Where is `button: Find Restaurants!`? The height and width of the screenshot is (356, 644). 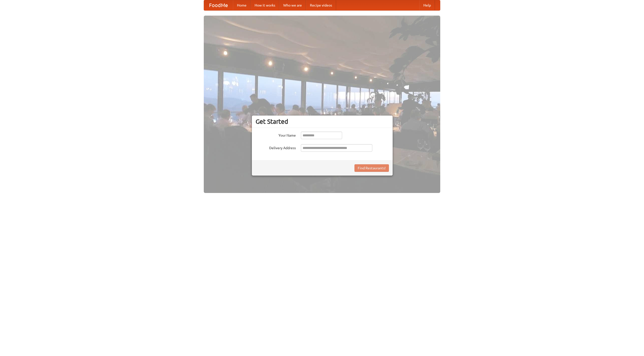
button: Find Restaurants! is located at coordinates (371, 168).